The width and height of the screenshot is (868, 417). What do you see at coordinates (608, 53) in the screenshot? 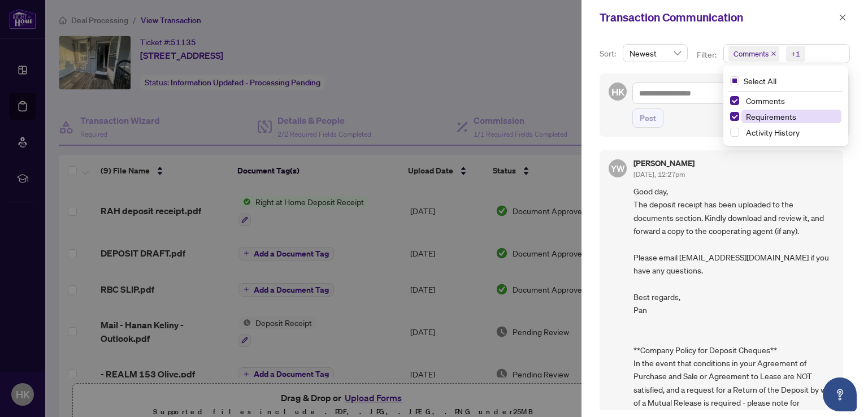
I see `p: Sort:` at bounding box center [608, 53].